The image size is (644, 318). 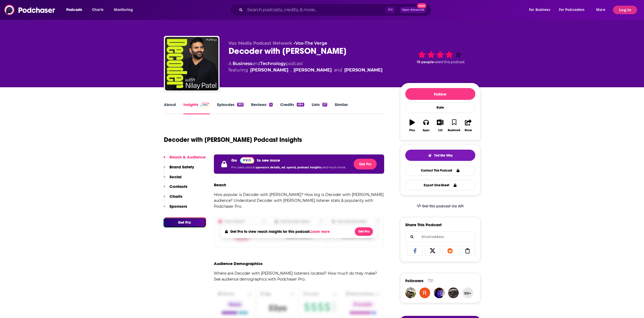 I want to click on img: tell me why sparkle, so click(x=430, y=156).